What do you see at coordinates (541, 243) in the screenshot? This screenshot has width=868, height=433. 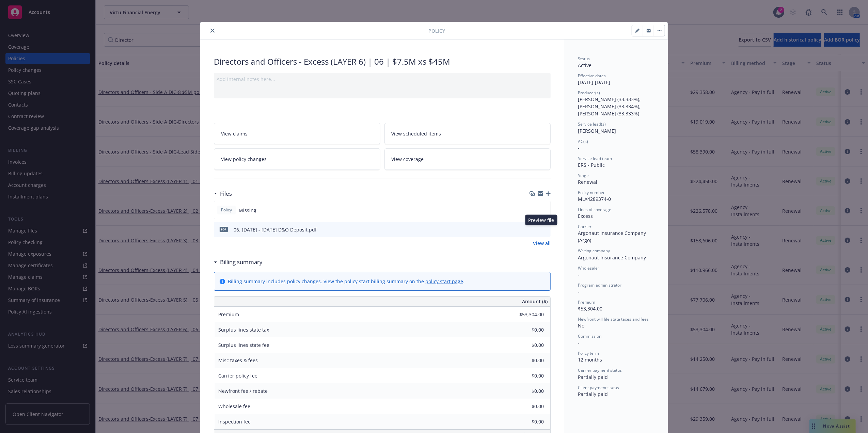 I see `a: View all` at bounding box center [541, 243].